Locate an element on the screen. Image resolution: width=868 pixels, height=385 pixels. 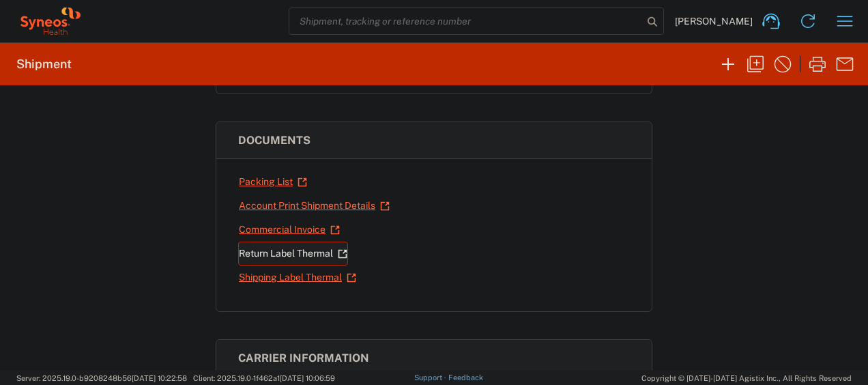
span: Server: 2025.19.0-b9208248b56 is located at coordinates (102, 378).